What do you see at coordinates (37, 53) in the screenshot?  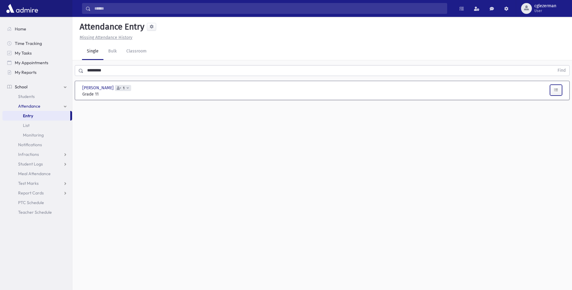 I see `a: My Tasks` at bounding box center [37, 53].